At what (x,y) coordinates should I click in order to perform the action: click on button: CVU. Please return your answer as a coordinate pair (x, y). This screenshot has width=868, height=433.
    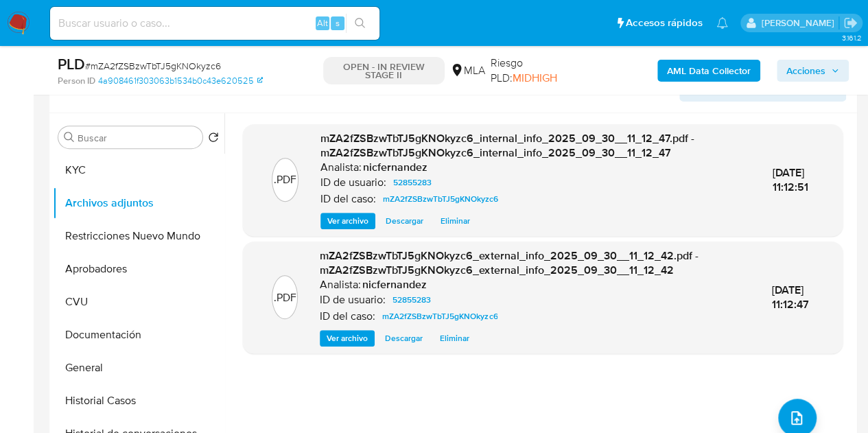
    Looking at the image, I should click on (139, 302).